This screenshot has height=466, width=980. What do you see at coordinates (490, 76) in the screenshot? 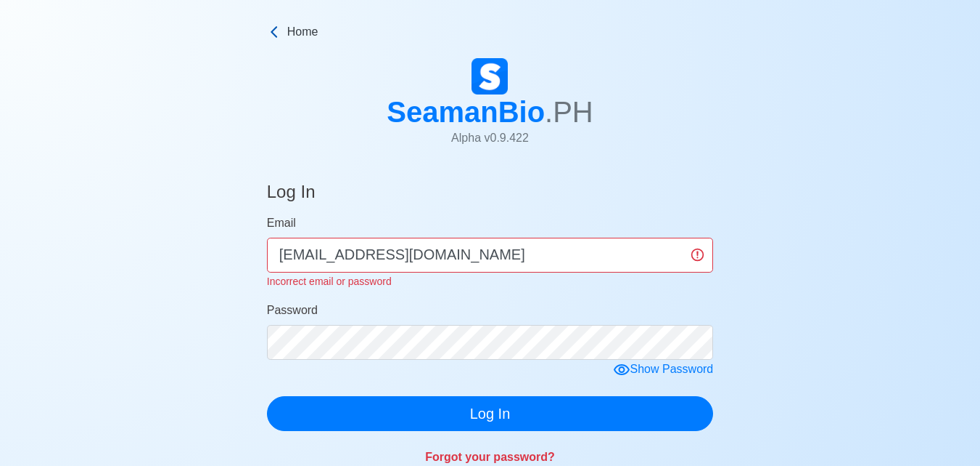
I see `img: Logo` at bounding box center [490, 76].